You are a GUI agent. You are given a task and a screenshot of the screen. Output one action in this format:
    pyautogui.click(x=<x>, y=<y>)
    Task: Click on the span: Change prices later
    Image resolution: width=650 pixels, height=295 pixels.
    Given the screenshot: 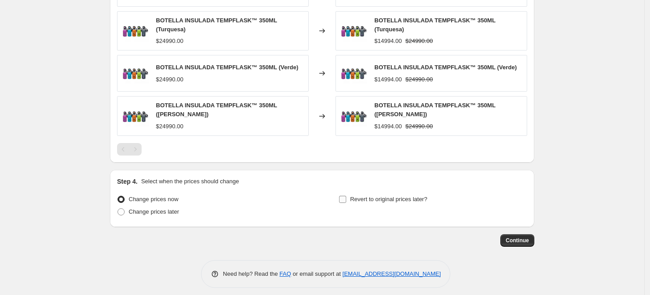 What is the action you would take?
    pyautogui.click(x=154, y=211)
    